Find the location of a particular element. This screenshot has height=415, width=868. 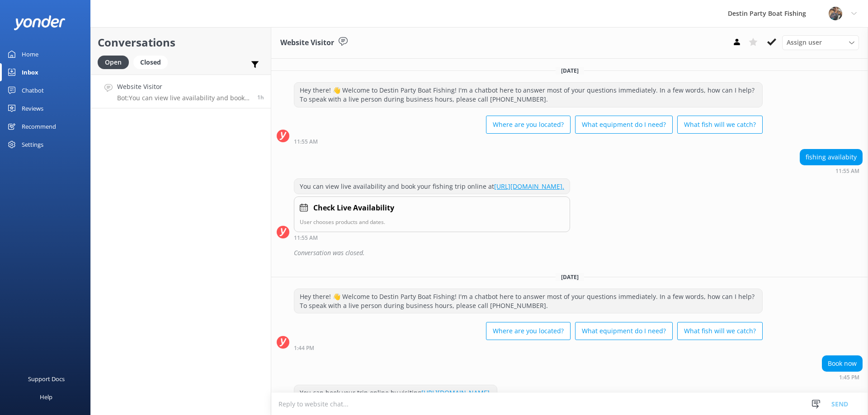

h2: Conversations is located at coordinates (181, 42).